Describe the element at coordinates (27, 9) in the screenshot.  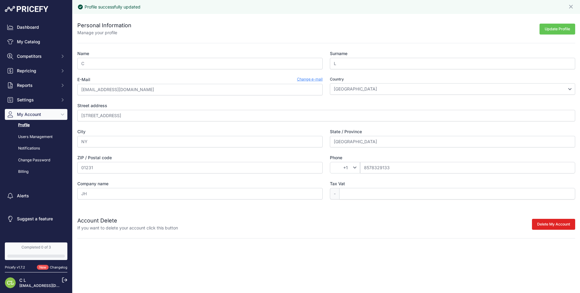
I see `img: Pricefy Logo` at that location.